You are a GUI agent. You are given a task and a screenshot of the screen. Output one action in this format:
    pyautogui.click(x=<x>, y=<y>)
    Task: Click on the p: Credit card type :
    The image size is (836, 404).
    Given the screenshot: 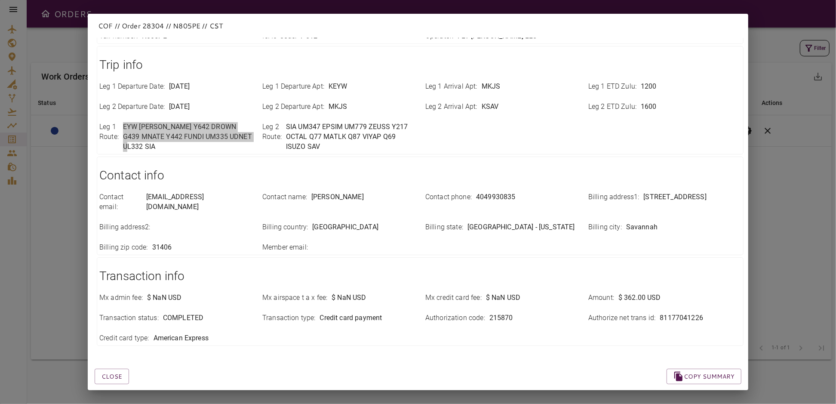 What is the action you would take?
    pyautogui.click(x=124, y=338)
    